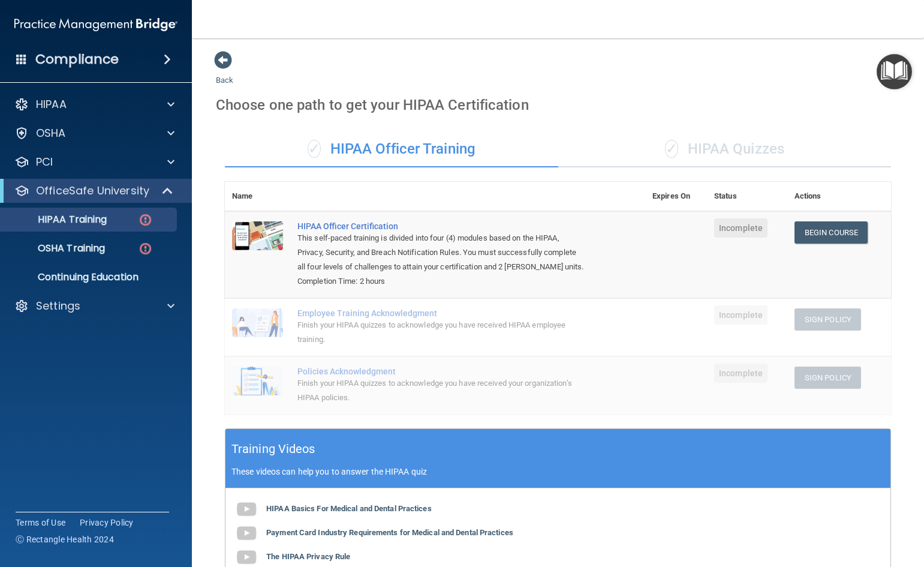  What do you see at coordinates (77, 59) in the screenshot?
I see `h4: Compliance` at bounding box center [77, 59].